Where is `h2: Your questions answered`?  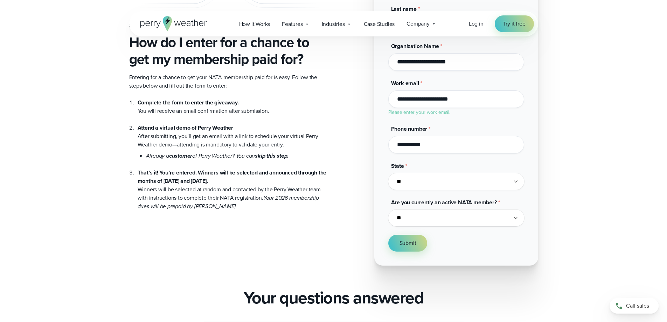
h2: Your questions answered is located at coordinates (334, 297).